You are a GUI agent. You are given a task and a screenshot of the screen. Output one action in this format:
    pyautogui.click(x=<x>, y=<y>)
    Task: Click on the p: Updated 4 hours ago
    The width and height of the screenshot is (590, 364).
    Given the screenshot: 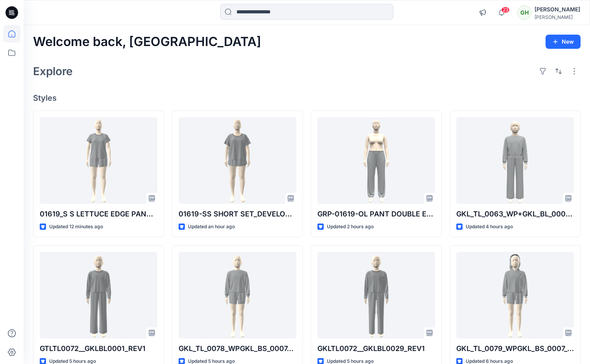 What is the action you would take?
    pyautogui.click(x=489, y=227)
    